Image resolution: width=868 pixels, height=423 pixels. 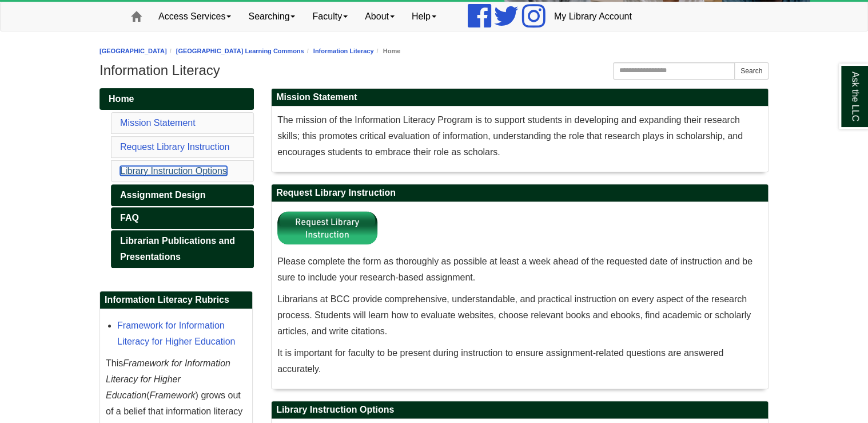 I want to click on span: Please complete the form as thoroughly as possible at least a week ahead of the requested date of..., so click(x=515, y=269).